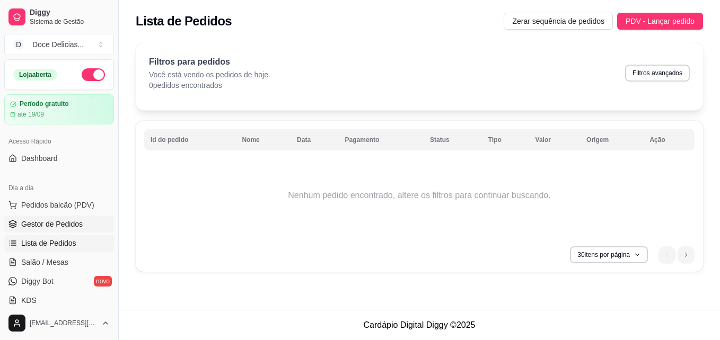  What do you see at coordinates (608, 255) in the screenshot?
I see `button: 30itens por página` at bounding box center [608, 255].